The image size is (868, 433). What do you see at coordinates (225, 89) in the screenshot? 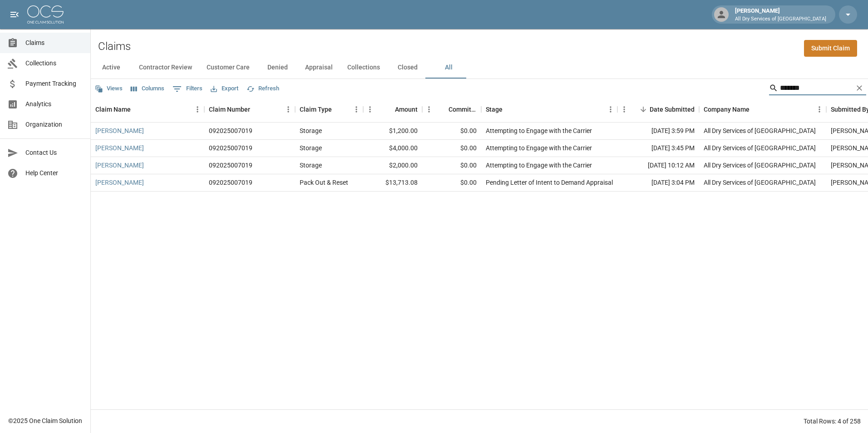
I see `button: Export` at bounding box center [225, 89].